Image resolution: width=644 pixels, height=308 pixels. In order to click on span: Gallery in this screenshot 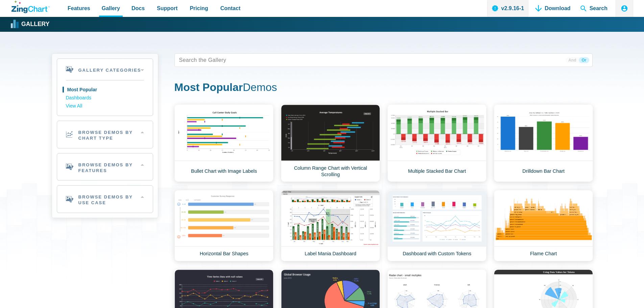, I will do `click(111, 8)`.